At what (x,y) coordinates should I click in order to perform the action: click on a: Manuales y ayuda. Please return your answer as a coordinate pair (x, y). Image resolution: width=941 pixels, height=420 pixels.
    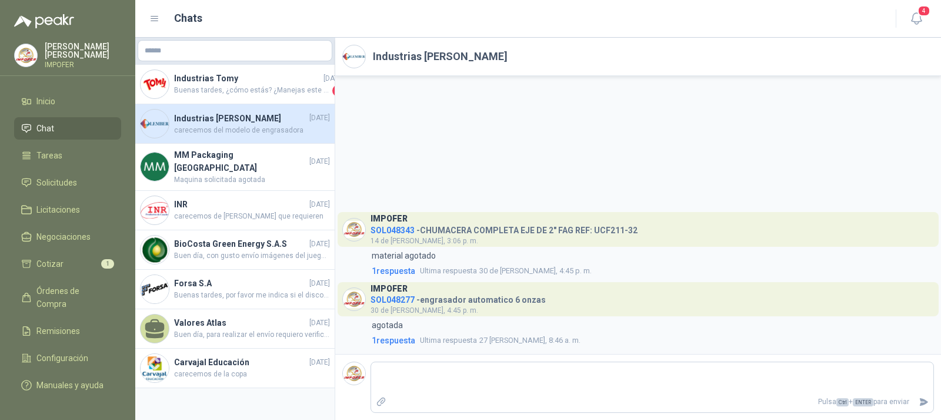
    Looking at the image, I should click on (68, 385).